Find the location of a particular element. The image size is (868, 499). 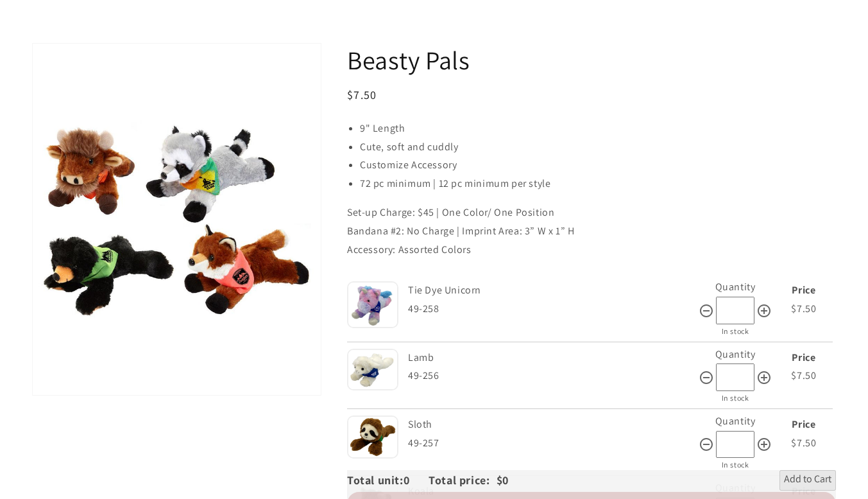

div: Sloth is located at coordinates (552, 424).